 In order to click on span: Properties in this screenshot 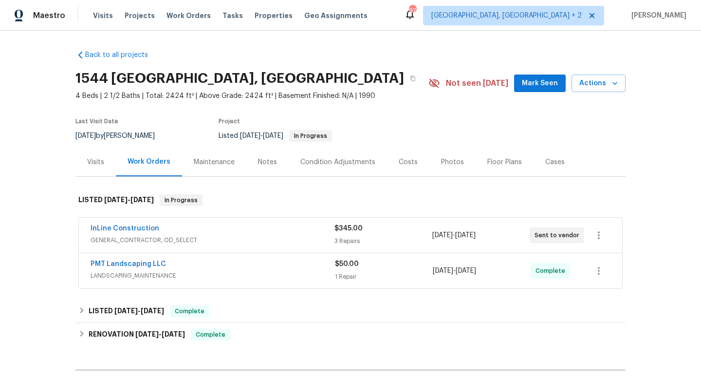, I will do `click(274, 16)`.